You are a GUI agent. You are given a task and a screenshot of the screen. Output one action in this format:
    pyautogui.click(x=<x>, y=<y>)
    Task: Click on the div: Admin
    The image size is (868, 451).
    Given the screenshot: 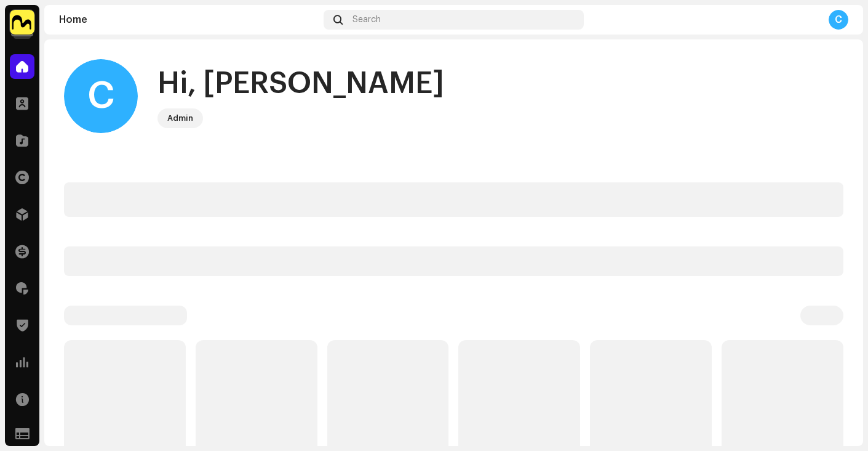 What is the action you would take?
    pyautogui.click(x=181, y=118)
    